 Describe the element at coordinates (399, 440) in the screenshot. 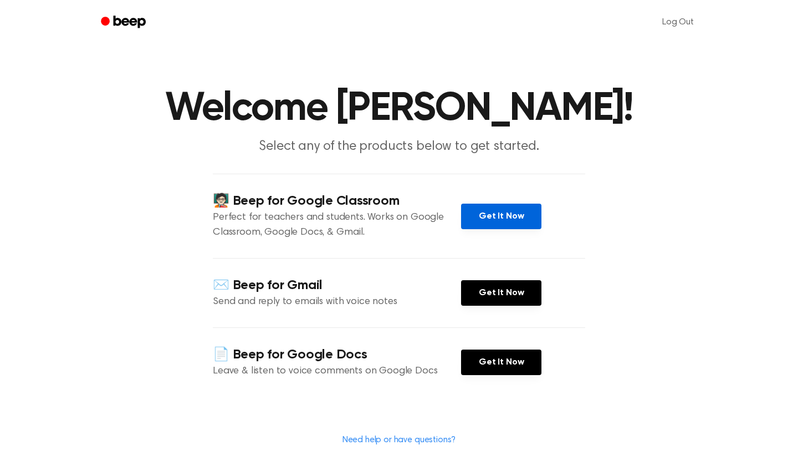

I see `a: Need help or have questions?` at that location.